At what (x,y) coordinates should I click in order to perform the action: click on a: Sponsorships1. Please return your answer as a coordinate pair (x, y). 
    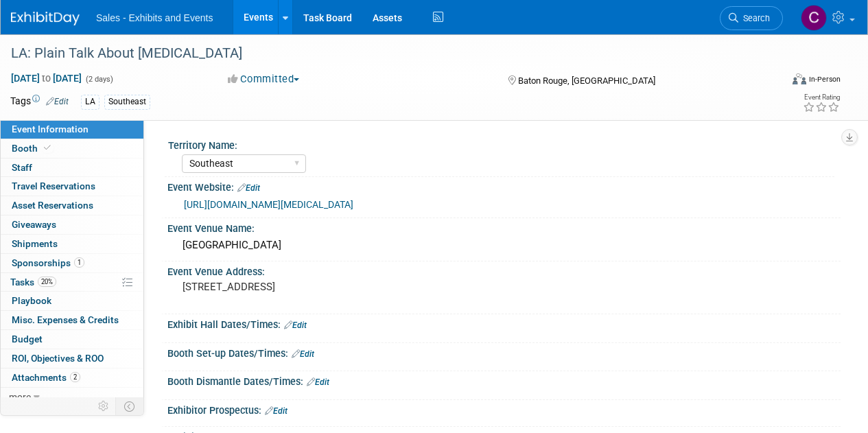
    Looking at the image, I should click on (72, 263).